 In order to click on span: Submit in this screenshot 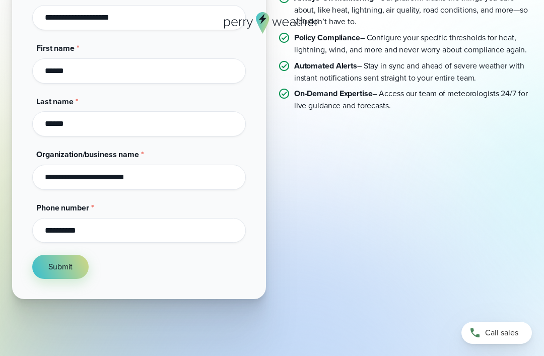, I will do `click(60, 267)`.